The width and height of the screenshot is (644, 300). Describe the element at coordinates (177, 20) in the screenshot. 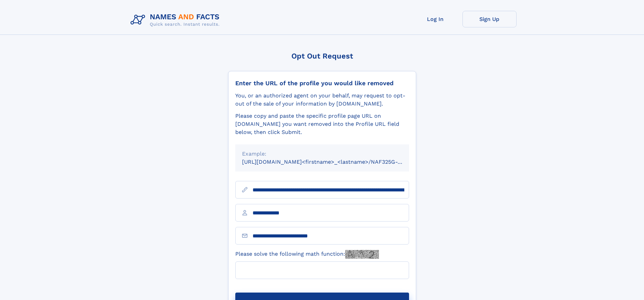

I see `img: Logo Names and Facts` at that location.